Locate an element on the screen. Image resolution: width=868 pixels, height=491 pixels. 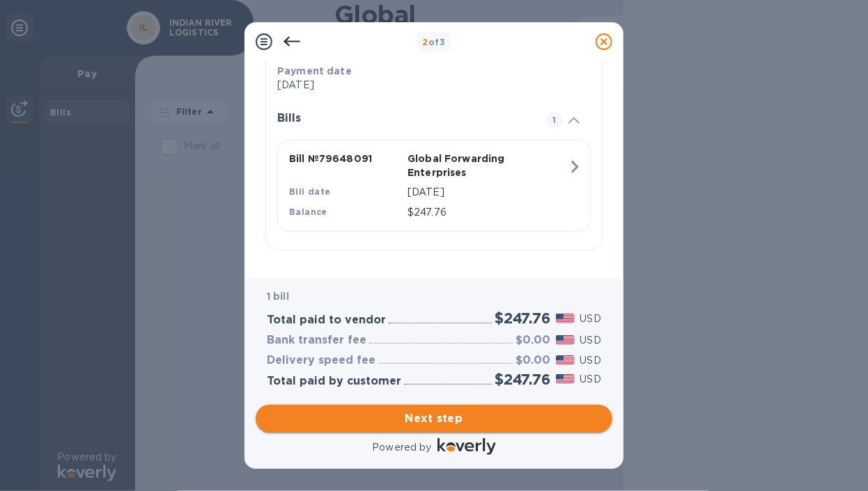
span: 2 is located at coordinates (425, 42).